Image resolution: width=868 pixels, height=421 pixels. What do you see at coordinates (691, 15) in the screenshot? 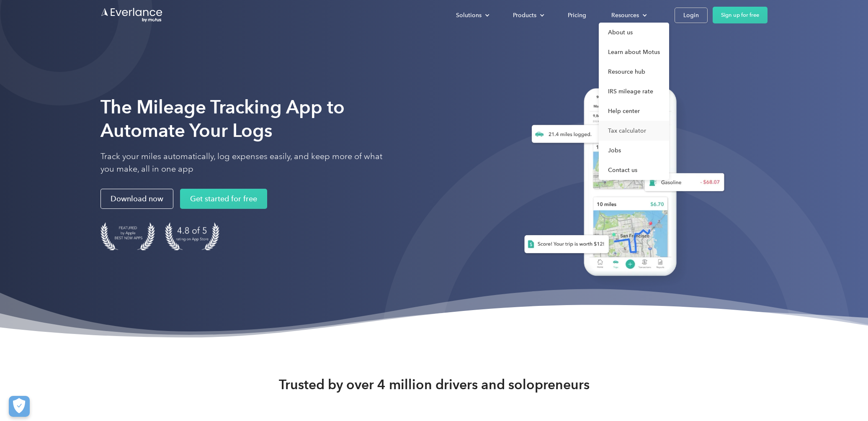
I see `a: Login` at bounding box center [691, 15].